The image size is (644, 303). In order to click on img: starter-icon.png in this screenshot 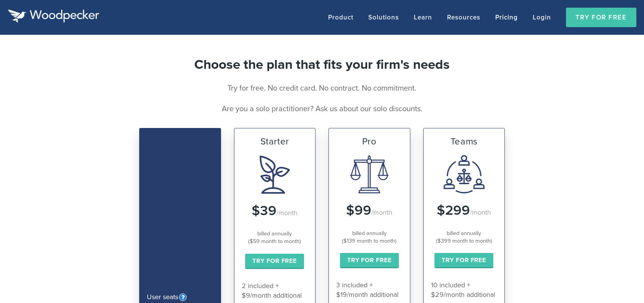, I will do `click(274, 175)`.